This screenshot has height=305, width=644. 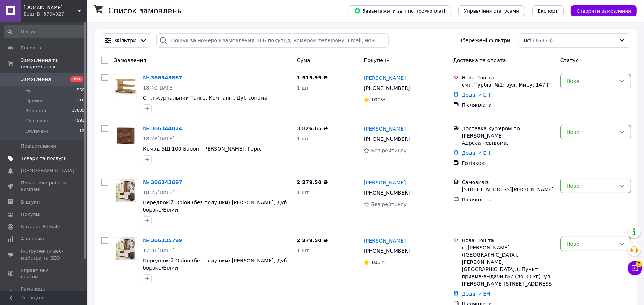 What do you see at coordinates (44, 32) in the screenshot?
I see `input: Пошук` at bounding box center [44, 32].